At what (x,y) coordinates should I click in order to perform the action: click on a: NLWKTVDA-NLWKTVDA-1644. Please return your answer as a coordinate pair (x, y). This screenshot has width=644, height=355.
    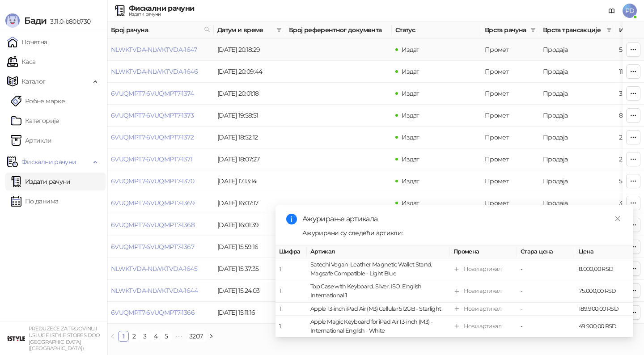
    Looking at the image, I should click on (154, 291).